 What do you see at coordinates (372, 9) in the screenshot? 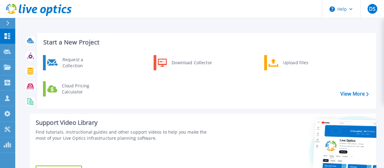
I see `span: DS` at bounding box center [372, 9].